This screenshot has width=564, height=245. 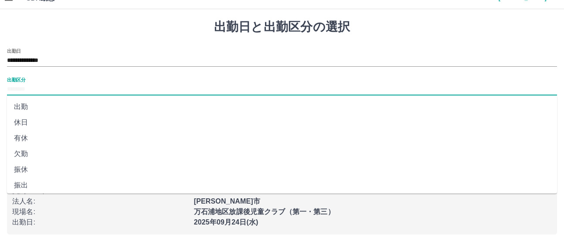 What do you see at coordinates (226, 222) in the screenshot?
I see `b: 2025年09月24日(水)` at bounding box center [226, 222].